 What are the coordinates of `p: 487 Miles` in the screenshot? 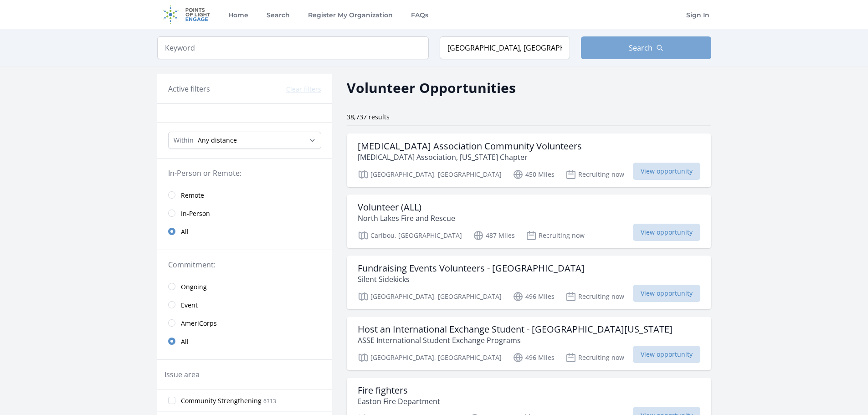 It's located at (494, 236).